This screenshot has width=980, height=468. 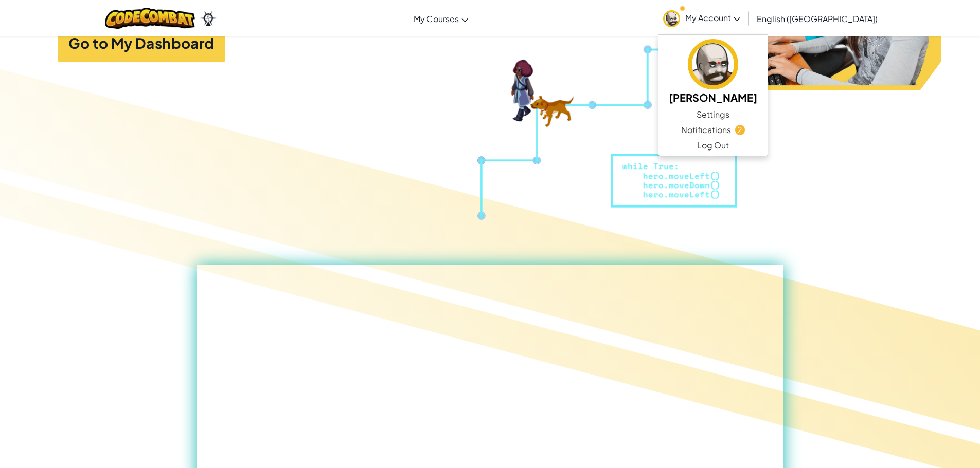 I want to click on span: Notifications, so click(x=706, y=130).